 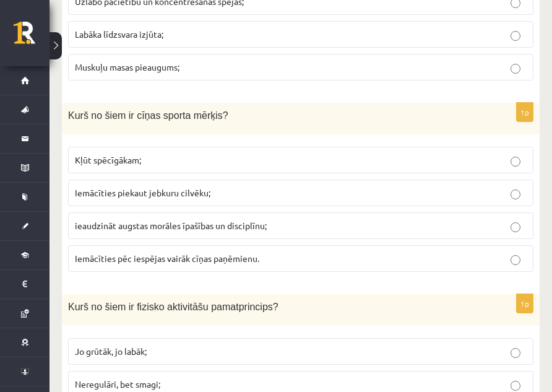 What do you see at coordinates (516, 260) in the screenshot?
I see `input: Iemācīties pēc iespējas vairāk cīņas paņēmienu.` at bounding box center [516, 260].